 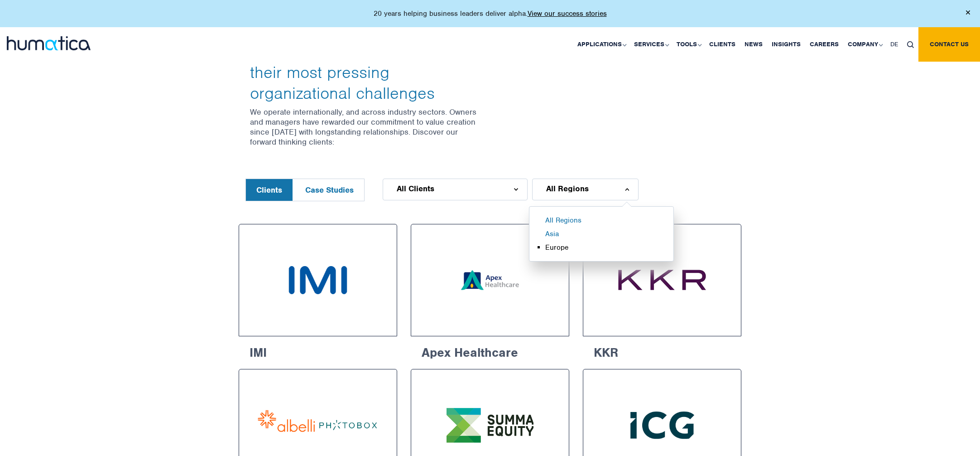 I want to click on p: We operate internationally, and across industry sectors. Owners and managers have rewarded our co..., so click(x=366, y=127).